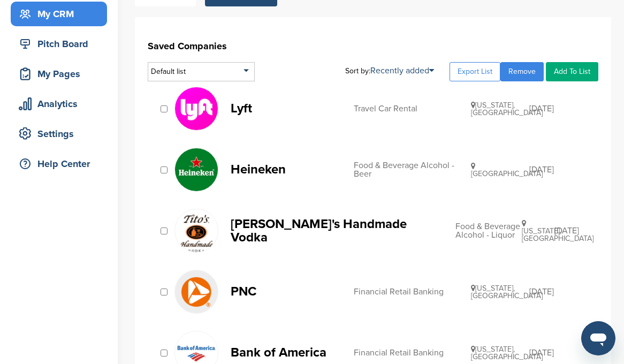  Describe the element at coordinates (196, 292) in the screenshot. I see `img: Yhnqsh4r 400x400` at that location.